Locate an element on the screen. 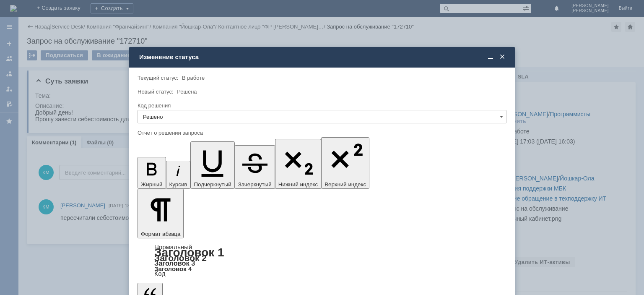  span: Верхний индекс is located at coordinates (345, 184).